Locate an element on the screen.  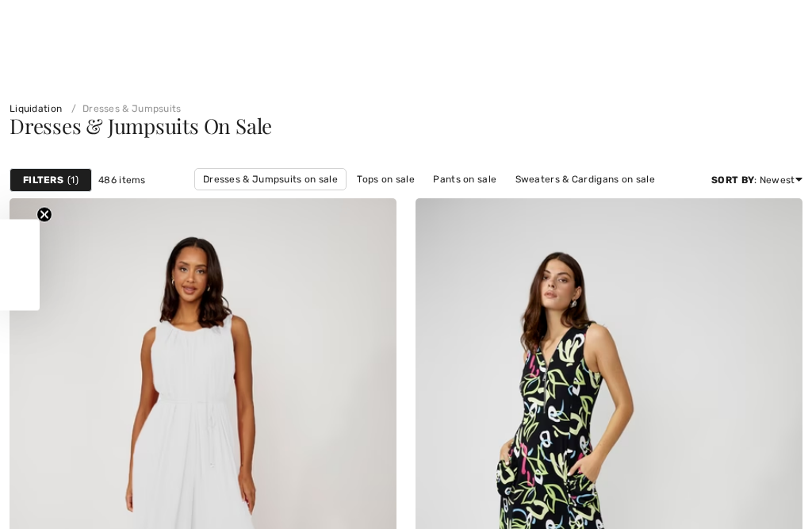
a: Pants on sale is located at coordinates (465, 179).